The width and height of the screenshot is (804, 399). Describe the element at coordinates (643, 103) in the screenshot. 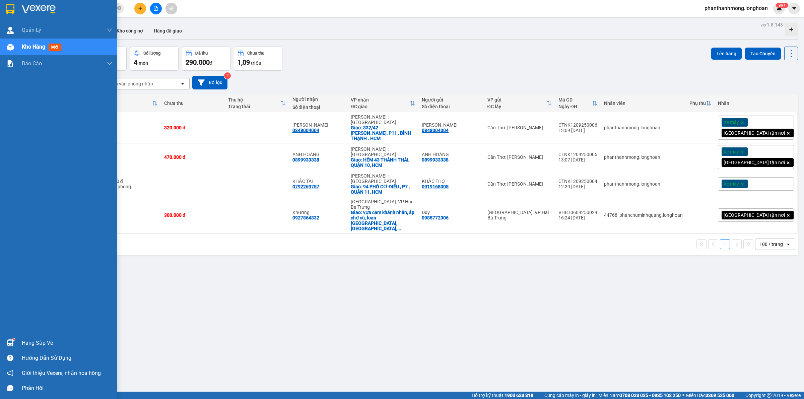

I see `div: Nhân viên` at that location.